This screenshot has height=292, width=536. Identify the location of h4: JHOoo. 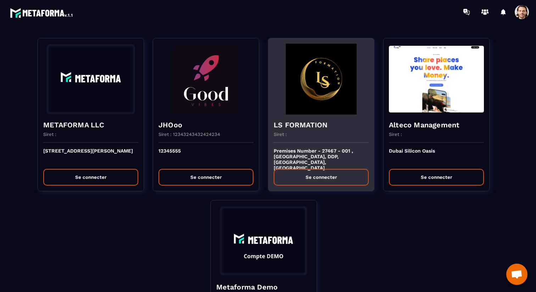
(206, 125).